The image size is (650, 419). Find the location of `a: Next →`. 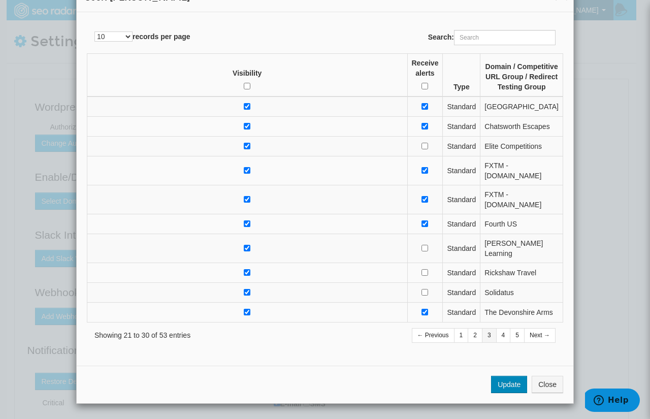

a: Next → is located at coordinates (540, 335).